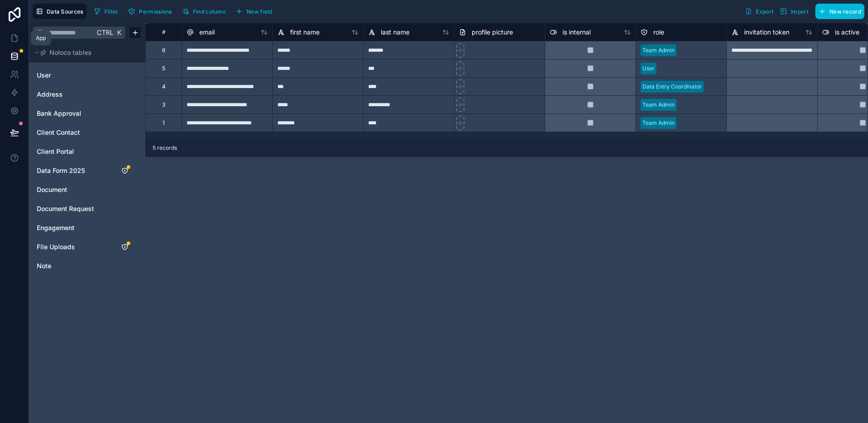 Image resolution: width=868 pixels, height=423 pixels. What do you see at coordinates (74, 209) in the screenshot?
I see `a: Document Request` at bounding box center [74, 209].